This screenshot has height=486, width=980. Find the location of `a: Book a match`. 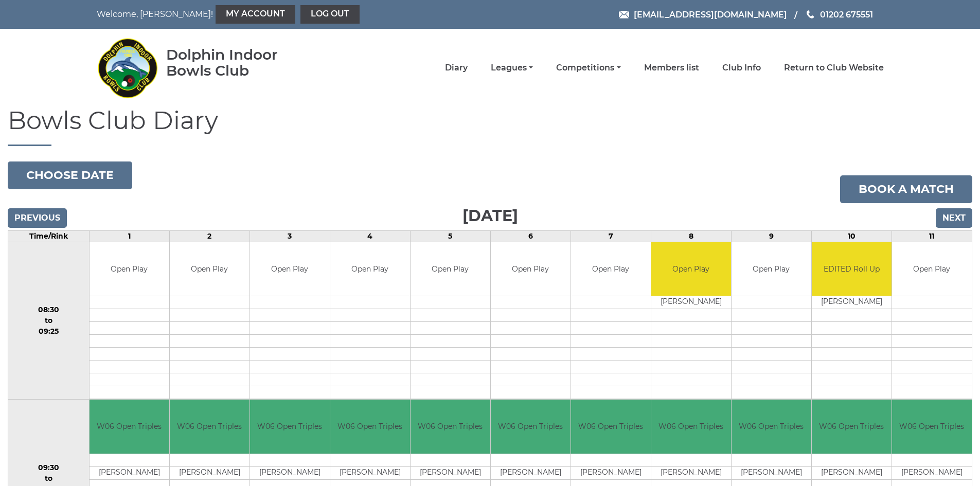

a: Book a match is located at coordinates (906, 189).